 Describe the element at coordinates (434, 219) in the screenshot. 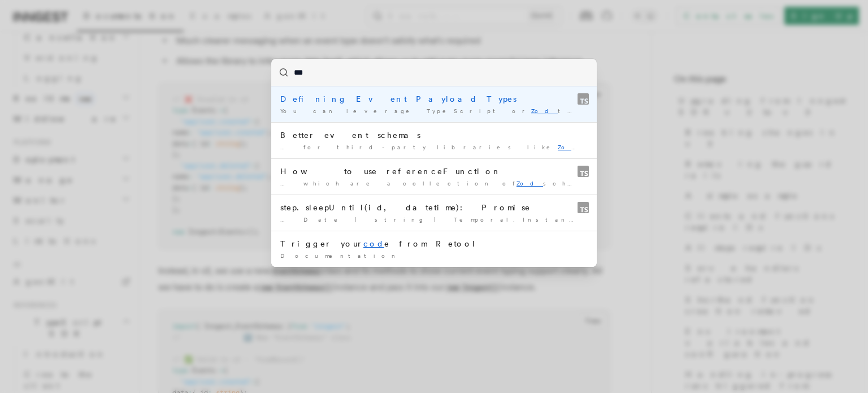

I see `div: … Date | string | Temporal.Instant | Temporal. edDateTimeRequiredrequiredDescription …` at that location.